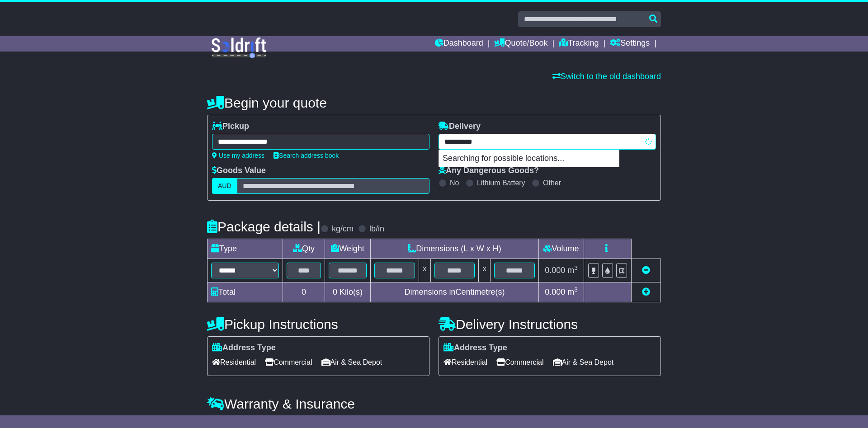  What do you see at coordinates (579, 44) in the screenshot?
I see `a: Tracking` at bounding box center [579, 44].